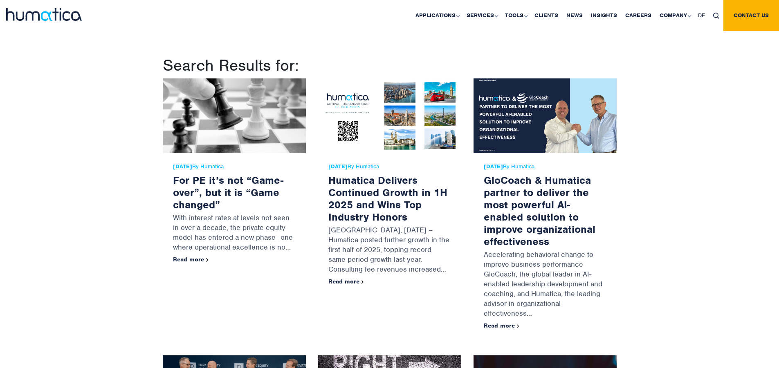 The height and width of the screenshot is (368, 779). I want to click on img: GloCoach & Humatica partner to deliver the most powerful AI-enabled solution to improve organizat..., so click(545, 116).